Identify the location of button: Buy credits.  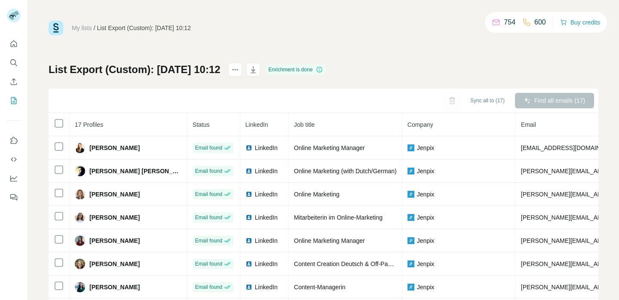
(580, 22).